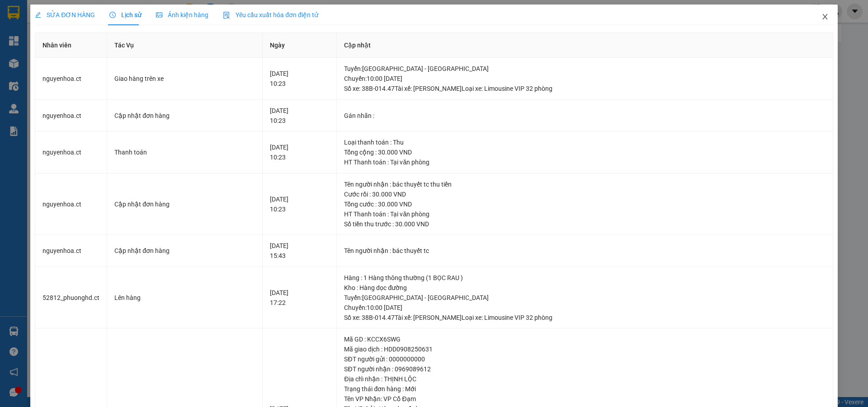 The width and height of the screenshot is (868, 407). Describe the element at coordinates (585, 251) in the screenshot. I see `div: Tên người nhận : bác thuyết tc` at that location.